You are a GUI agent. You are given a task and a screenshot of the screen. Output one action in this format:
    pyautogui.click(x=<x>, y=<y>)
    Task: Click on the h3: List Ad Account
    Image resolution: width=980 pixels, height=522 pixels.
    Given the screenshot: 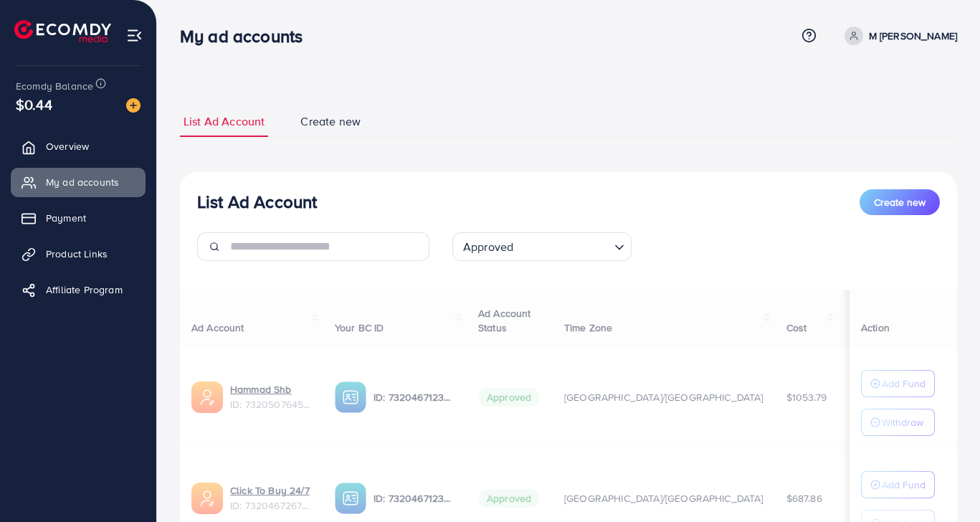 What is the action you would take?
    pyautogui.click(x=257, y=201)
    